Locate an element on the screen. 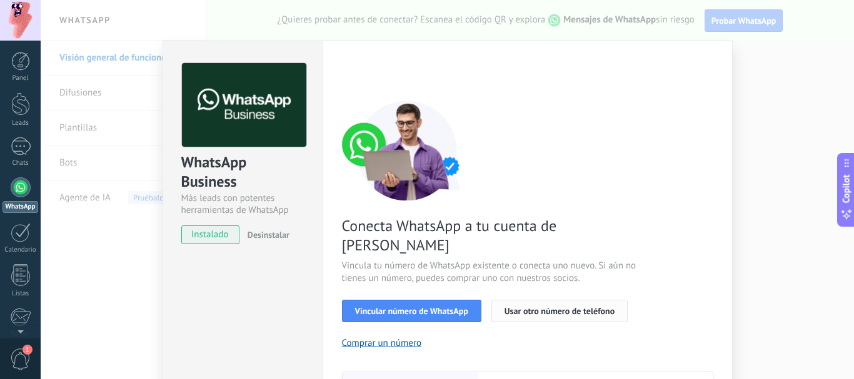 This screenshot has width=854, height=379. button: Desinstalar is located at coordinates (266, 235).